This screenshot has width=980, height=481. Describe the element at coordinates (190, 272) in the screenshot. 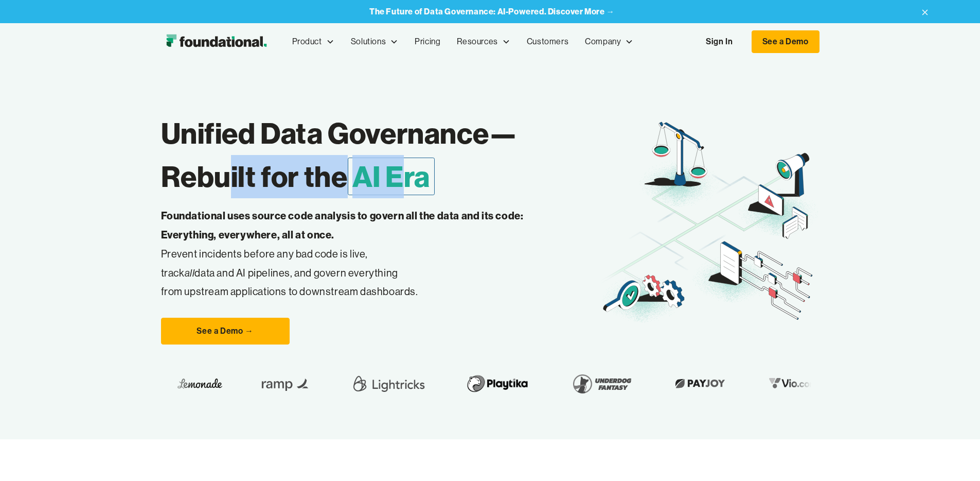

I see `em: all` at that location.